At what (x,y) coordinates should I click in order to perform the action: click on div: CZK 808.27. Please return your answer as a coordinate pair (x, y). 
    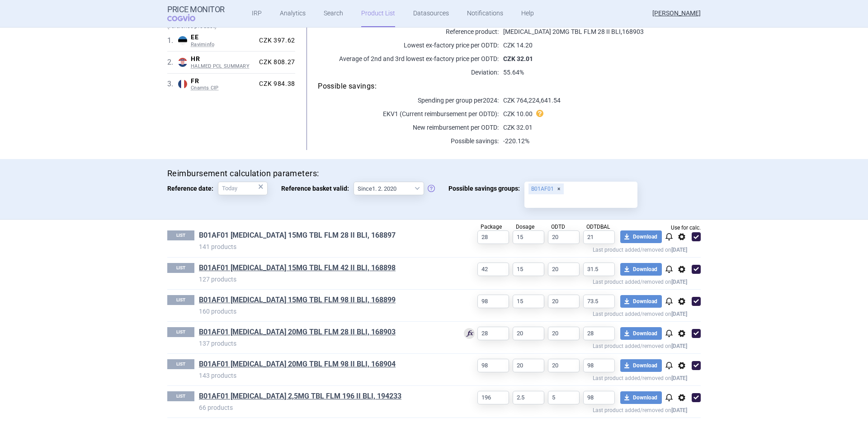
    Looking at the image, I should click on (275, 62).